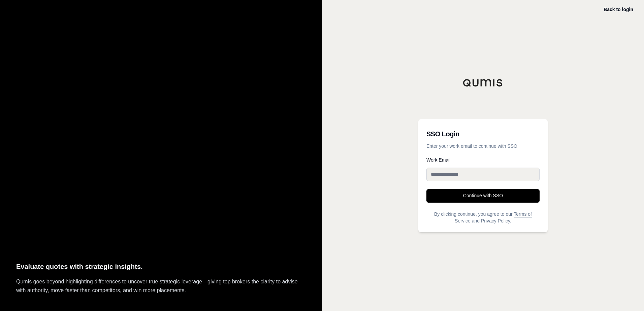  Describe the element at coordinates (483, 134) in the screenshot. I see `h3: SSO Login` at that location.